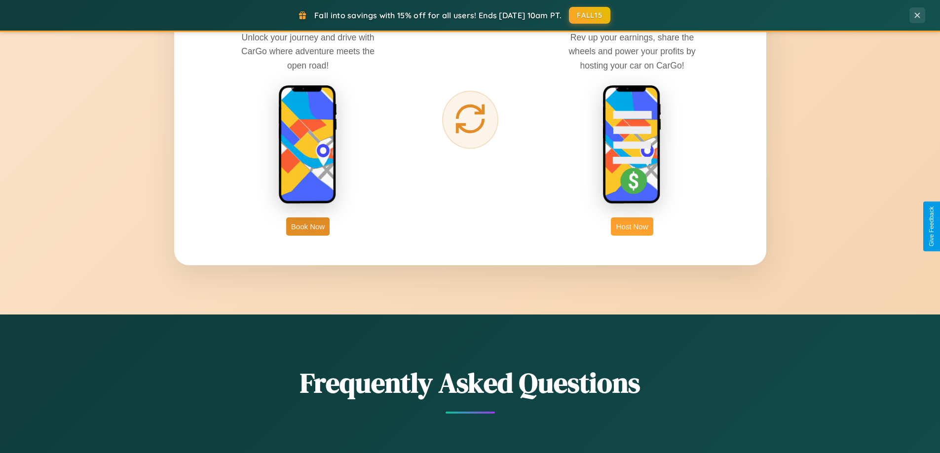 The height and width of the screenshot is (453, 940). I want to click on img: host phone, so click(632, 145).